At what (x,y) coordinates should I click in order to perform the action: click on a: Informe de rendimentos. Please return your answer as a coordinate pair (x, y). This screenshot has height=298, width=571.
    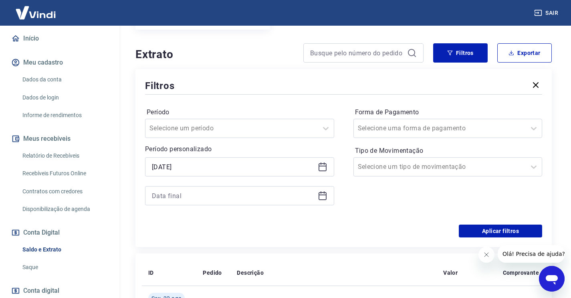
    Looking at the image, I should click on (64, 115).